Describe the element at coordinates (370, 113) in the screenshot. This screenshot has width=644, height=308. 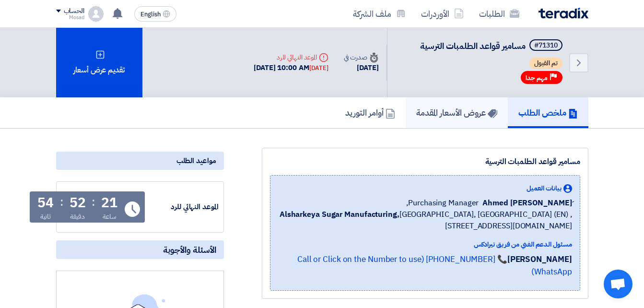
I see `a: أوامر التوريد` at that location.